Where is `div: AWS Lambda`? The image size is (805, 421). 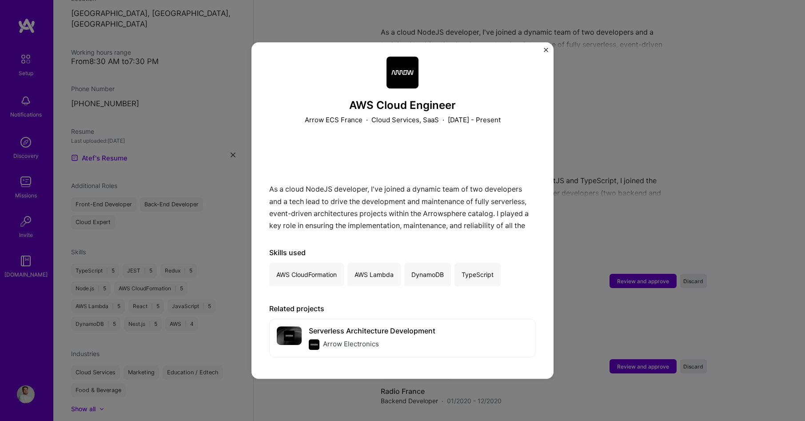 div: AWS Lambda is located at coordinates (374, 275).